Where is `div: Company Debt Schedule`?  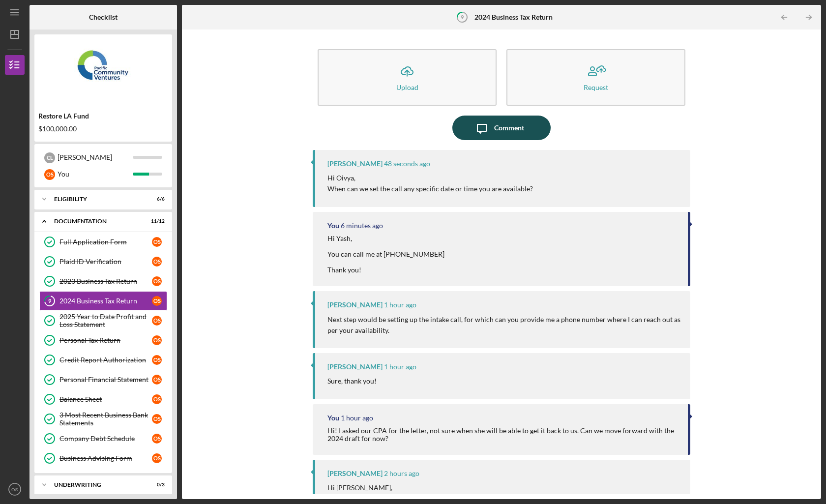 div: Company Debt Schedule is located at coordinates (106, 439).